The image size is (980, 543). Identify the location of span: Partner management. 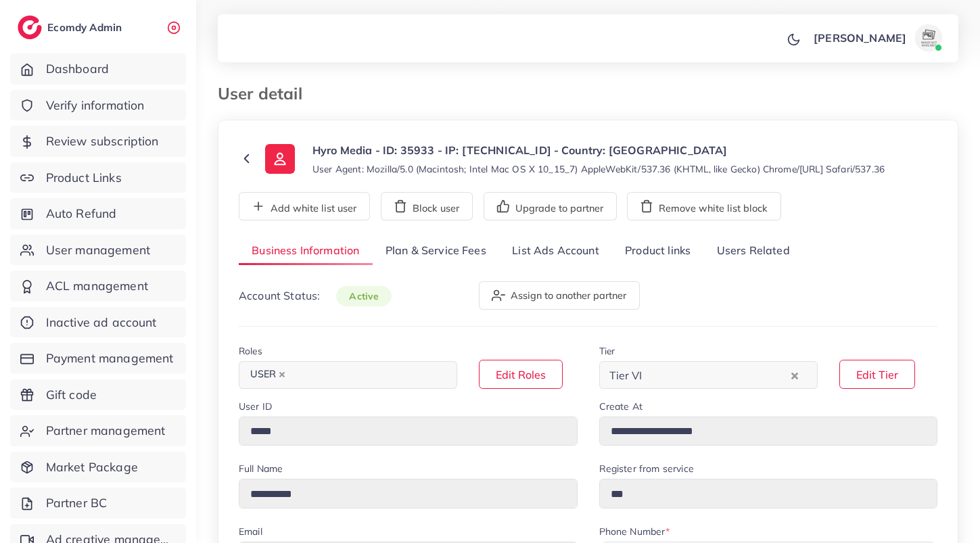
(105, 430).